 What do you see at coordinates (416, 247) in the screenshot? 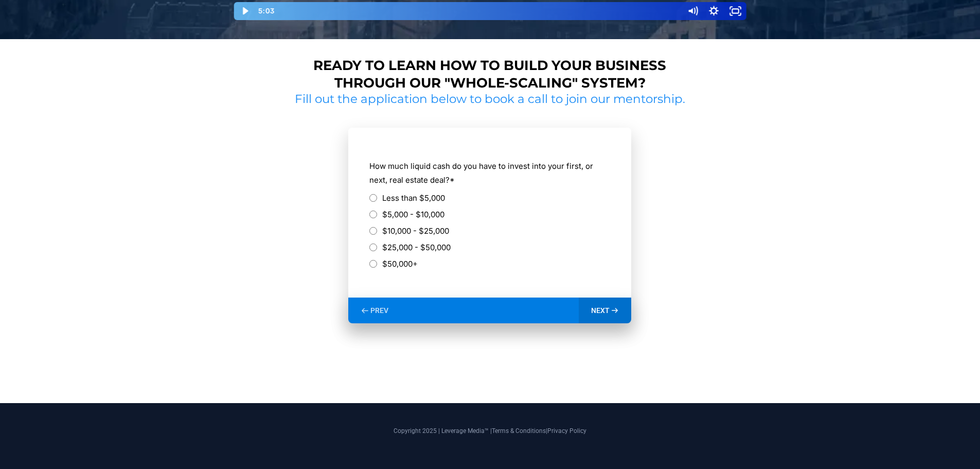
I see `label: $25,000 - $50,000` at bounding box center [416, 247].